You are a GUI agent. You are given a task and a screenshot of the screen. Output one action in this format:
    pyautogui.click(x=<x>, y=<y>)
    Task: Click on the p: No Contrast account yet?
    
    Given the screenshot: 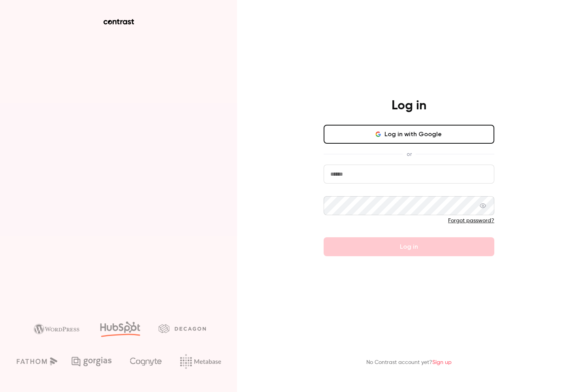 What is the action you would take?
    pyautogui.click(x=409, y=363)
    